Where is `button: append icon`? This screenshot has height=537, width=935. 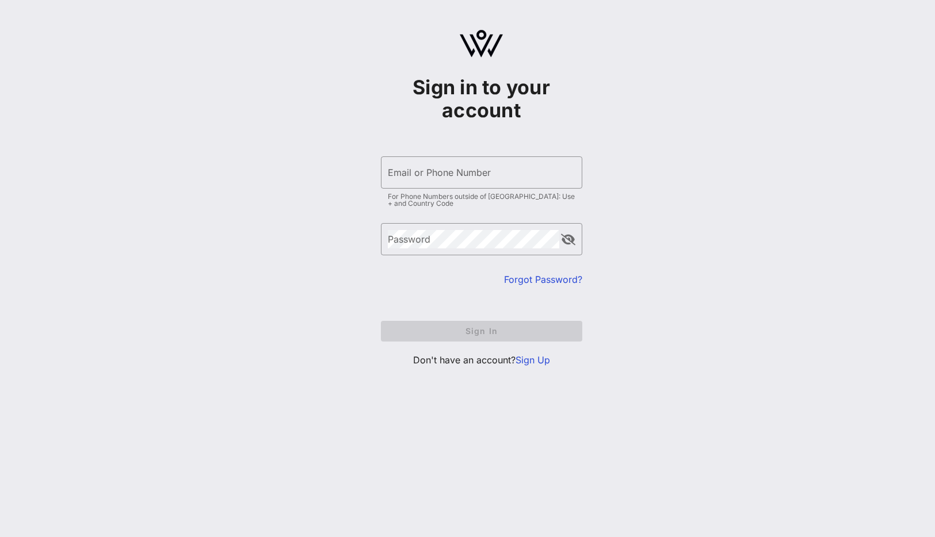 button: append icon is located at coordinates (568, 240).